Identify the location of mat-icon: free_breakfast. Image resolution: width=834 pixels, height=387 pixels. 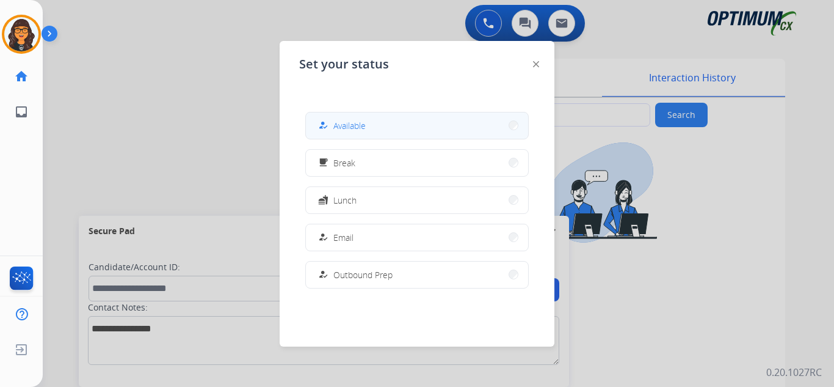
(323, 162).